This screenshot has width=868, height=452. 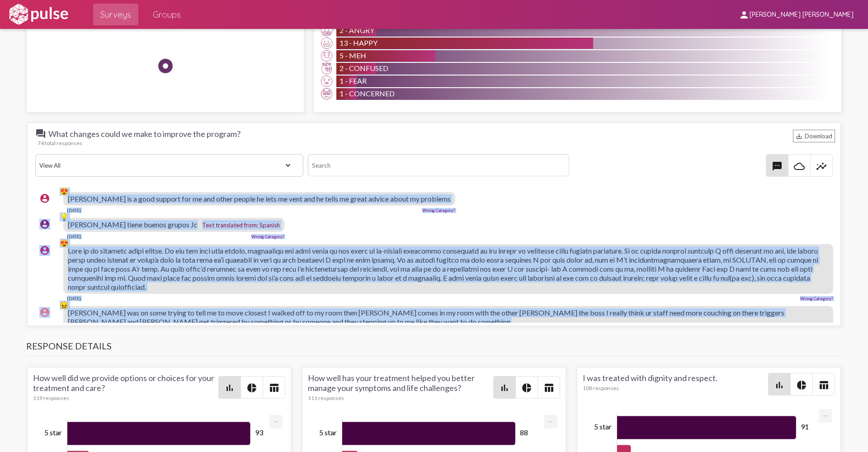 I want to click on img: Fear, so click(x=327, y=81).